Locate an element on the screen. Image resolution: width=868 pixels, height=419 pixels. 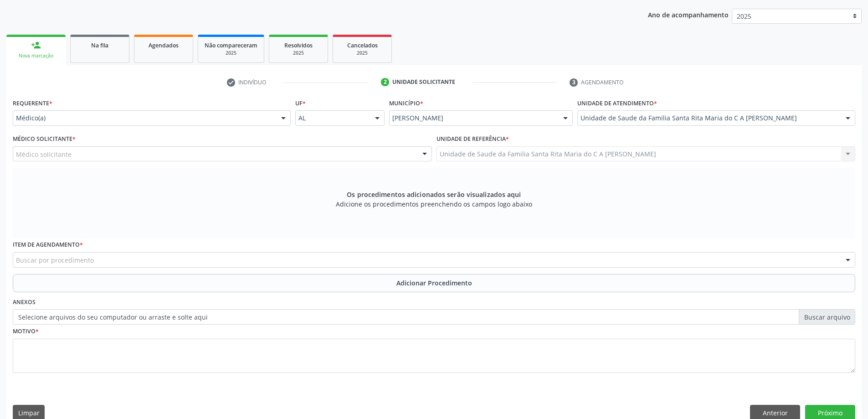
span: Adicionar Procedimento is located at coordinates (434, 282).